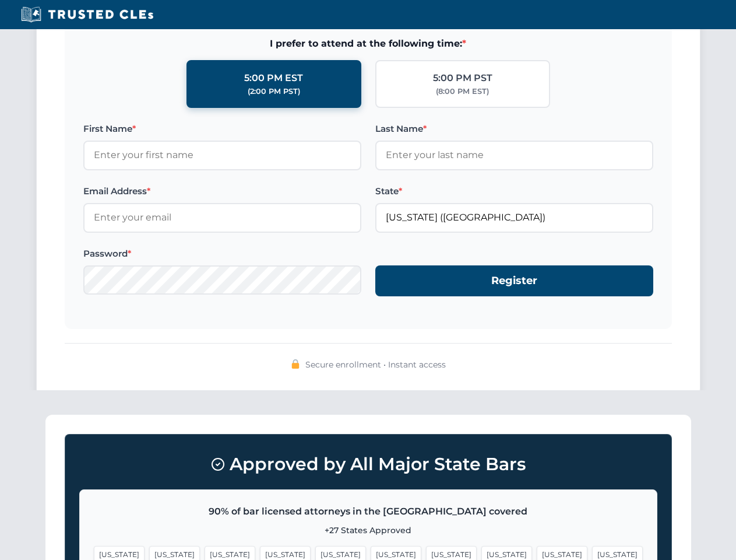  What do you see at coordinates (514, 218) in the screenshot?
I see `input: Florida (FL)` at bounding box center [514, 218].